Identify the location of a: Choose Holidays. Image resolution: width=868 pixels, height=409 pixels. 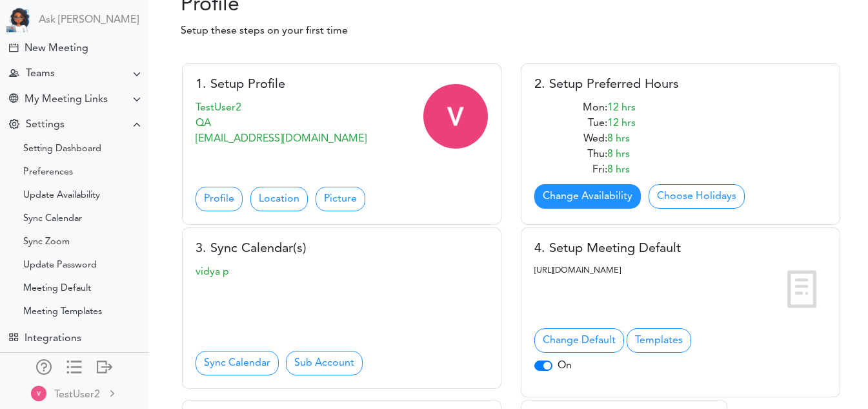
(696, 196).